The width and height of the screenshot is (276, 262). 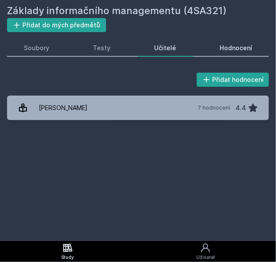 I want to click on button: Přidat do mých předmětů, so click(x=56, y=25).